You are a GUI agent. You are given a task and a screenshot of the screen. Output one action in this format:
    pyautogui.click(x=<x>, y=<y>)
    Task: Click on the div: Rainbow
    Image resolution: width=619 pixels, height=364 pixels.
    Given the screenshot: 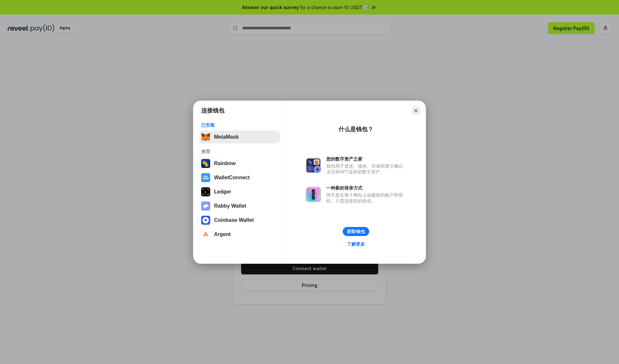 What is the action you would take?
    pyautogui.click(x=225, y=164)
    